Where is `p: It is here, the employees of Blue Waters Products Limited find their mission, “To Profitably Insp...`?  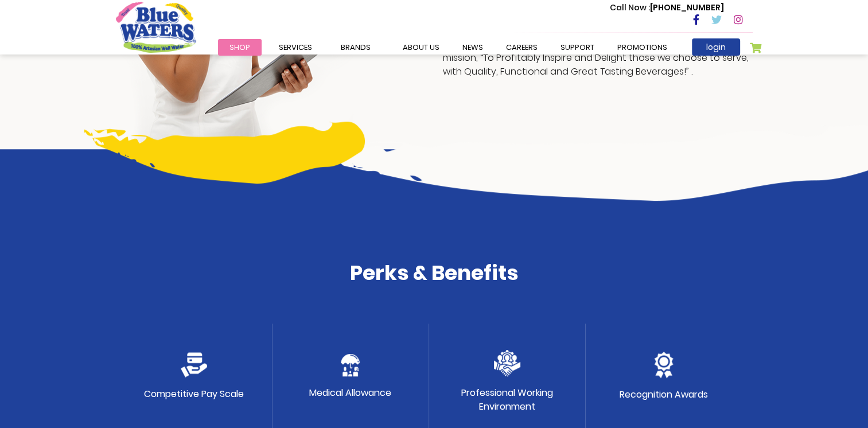 p: It is here, the employees of Blue Waters Products Limited find their mission, “To Profitably Insp... is located at coordinates (598, 58).